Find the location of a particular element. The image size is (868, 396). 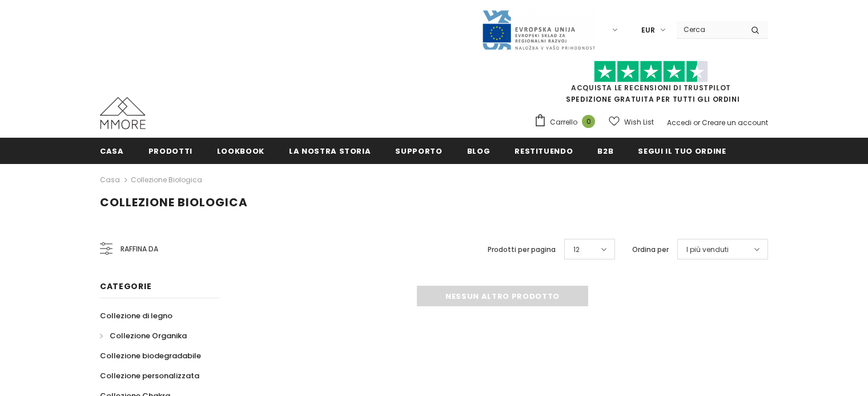

img: Javni Razpis is located at coordinates (539, 29).